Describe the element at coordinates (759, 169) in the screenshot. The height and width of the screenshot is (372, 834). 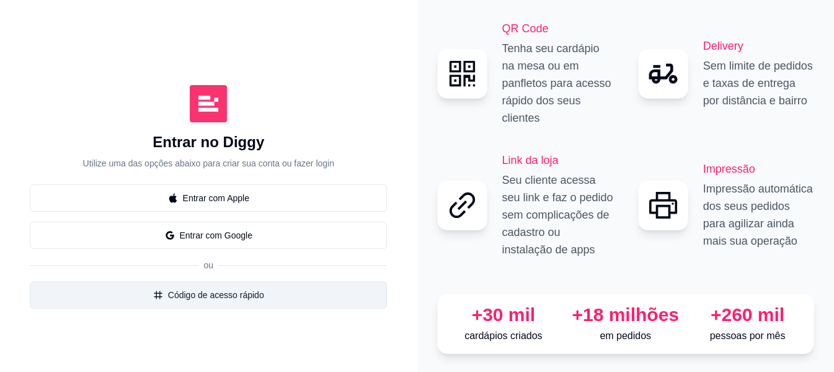
I see `h2: Impressão` at that location.